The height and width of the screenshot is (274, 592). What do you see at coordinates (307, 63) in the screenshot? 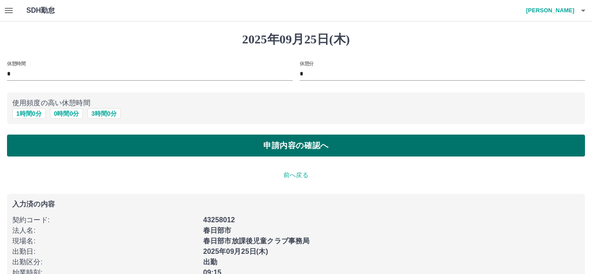
I see `label: 休憩分` at bounding box center [307, 63].